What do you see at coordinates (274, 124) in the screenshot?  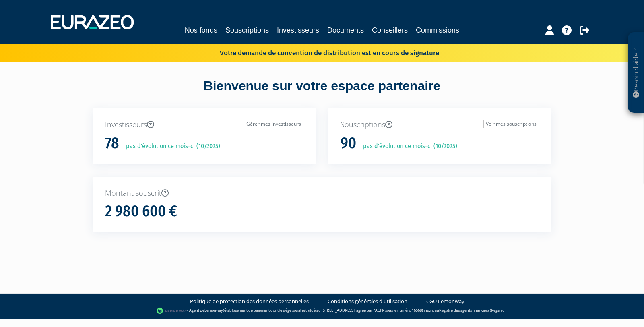 I see `a: Gérer mes investisseurs` at bounding box center [274, 124].